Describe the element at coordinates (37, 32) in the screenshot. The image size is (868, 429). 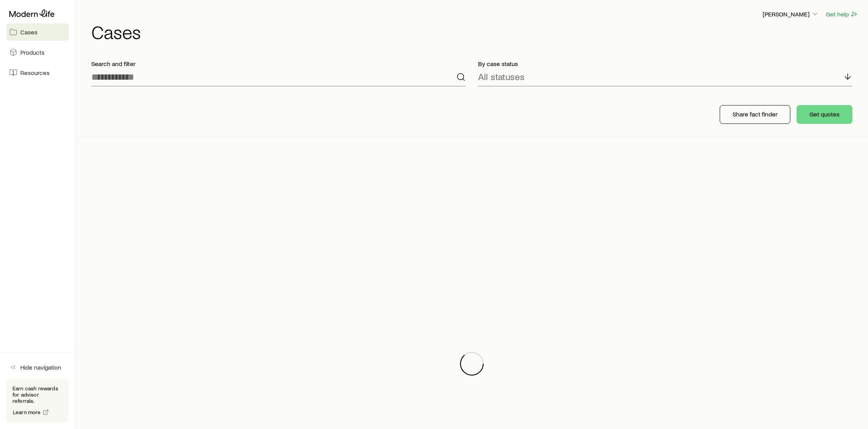
I see `a: Cases` at that location.